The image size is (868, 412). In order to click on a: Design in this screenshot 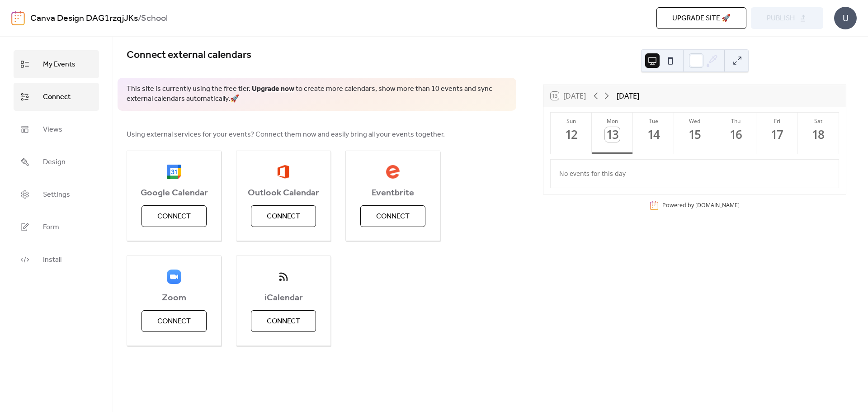, I will do `click(56, 162)`.